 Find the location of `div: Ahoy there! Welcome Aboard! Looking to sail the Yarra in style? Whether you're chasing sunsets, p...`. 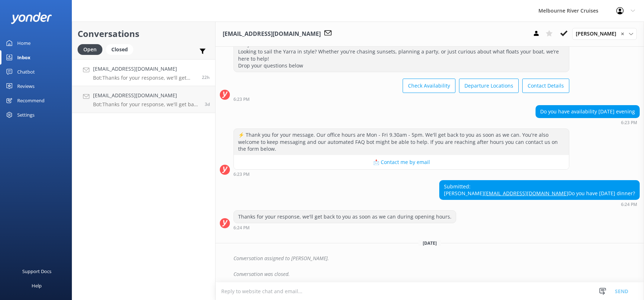

div: Ahoy there! Welcome Aboard! Looking to sail the Yarra in style? Whether you're chasing sunsets, p... is located at coordinates (401, 55).